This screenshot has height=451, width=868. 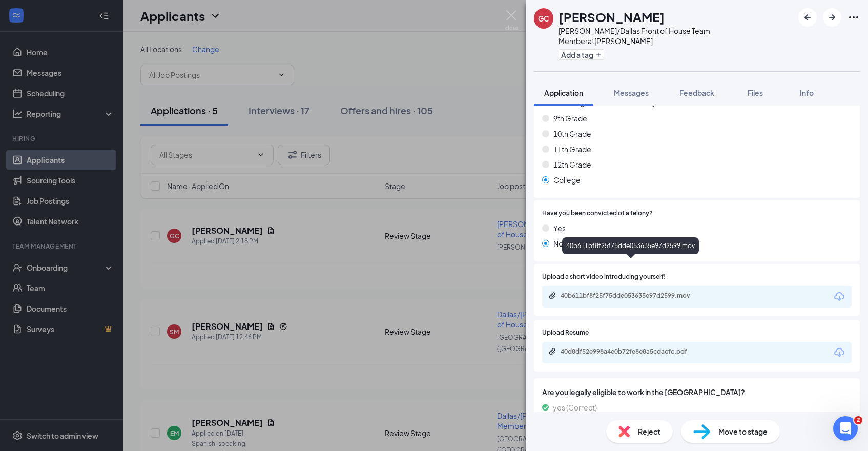 I want to click on span: Application, so click(x=563, y=93).